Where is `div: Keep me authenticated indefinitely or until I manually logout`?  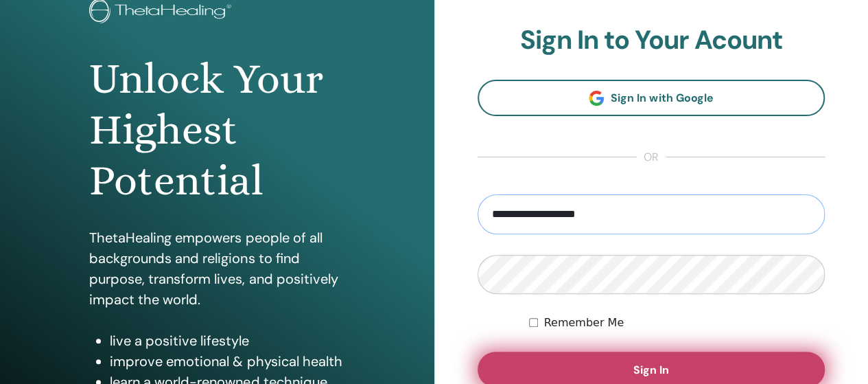 div: Keep me authenticated indefinitely or until I manually logout is located at coordinates (677, 323).